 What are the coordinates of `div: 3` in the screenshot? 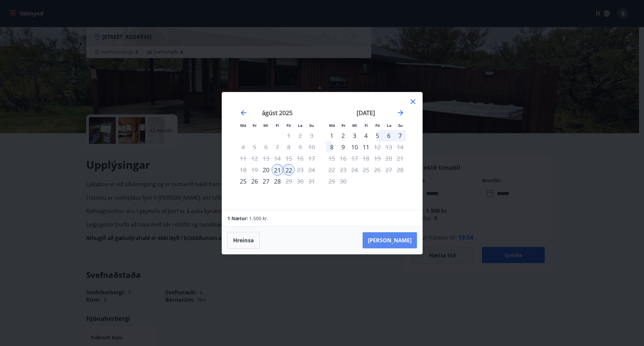 It's located at (355, 136).